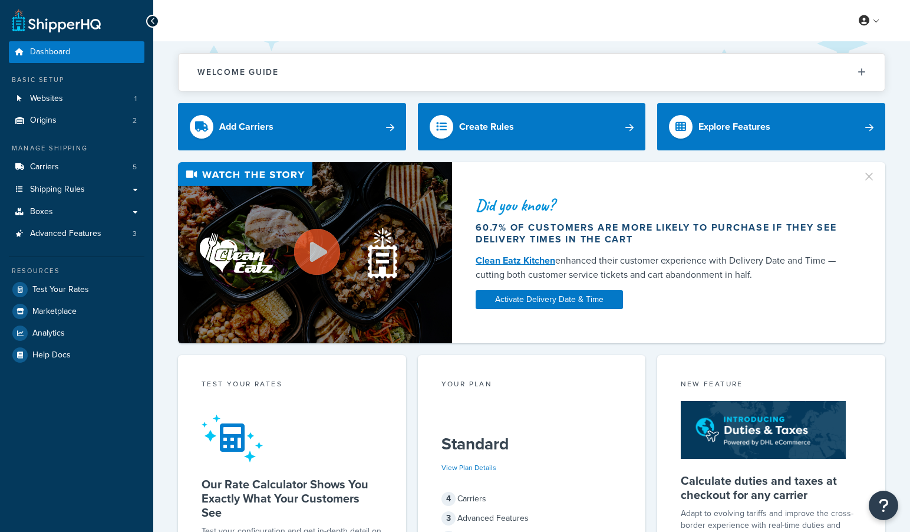  What do you see at coordinates (77, 233) in the screenshot?
I see `li: Advanced Features` at bounding box center [77, 233].